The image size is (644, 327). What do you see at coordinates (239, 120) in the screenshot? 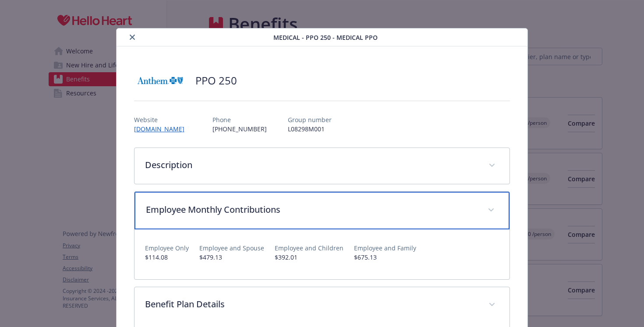
I see `p: Phone` at bounding box center [239, 120].